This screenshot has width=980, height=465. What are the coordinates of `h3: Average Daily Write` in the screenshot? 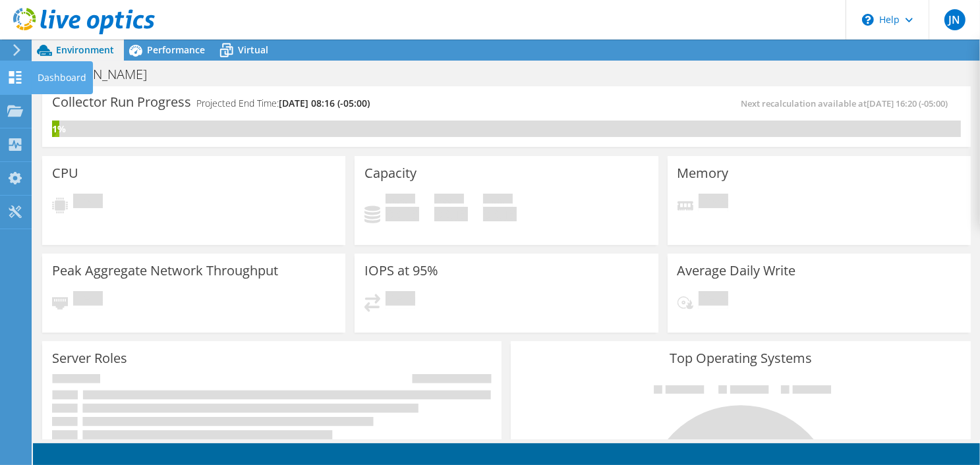 It's located at (737, 271).